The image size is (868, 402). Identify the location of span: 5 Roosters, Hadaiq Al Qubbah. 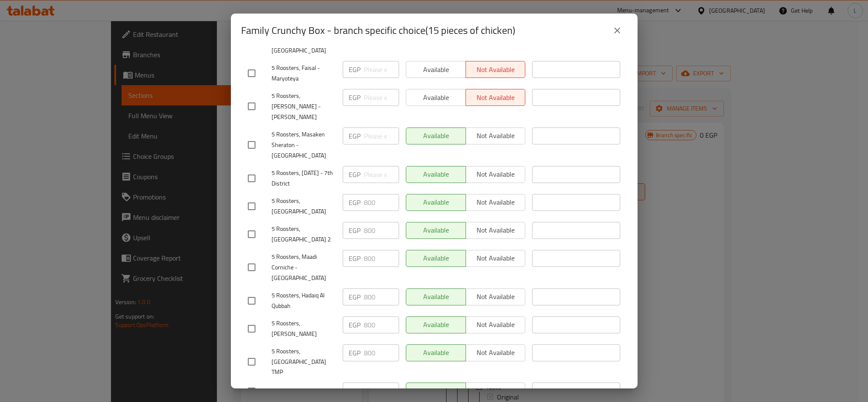
(304, 301).